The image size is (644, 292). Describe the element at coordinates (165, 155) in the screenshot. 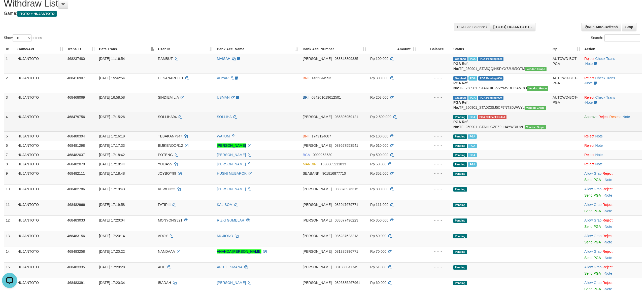

I see `span: POTENG` at that location.